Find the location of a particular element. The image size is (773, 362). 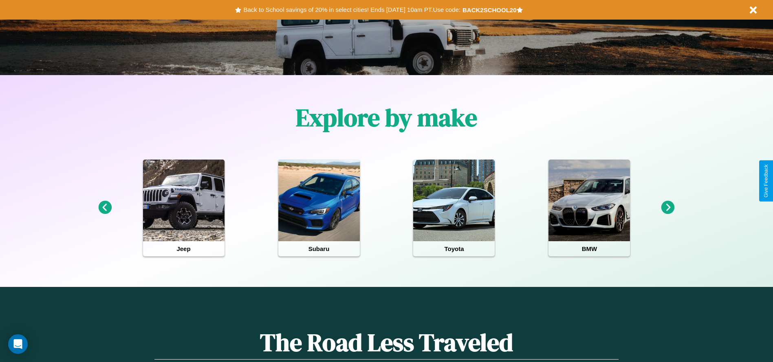

b: BACK2SCHOOL20 is located at coordinates (490, 10).